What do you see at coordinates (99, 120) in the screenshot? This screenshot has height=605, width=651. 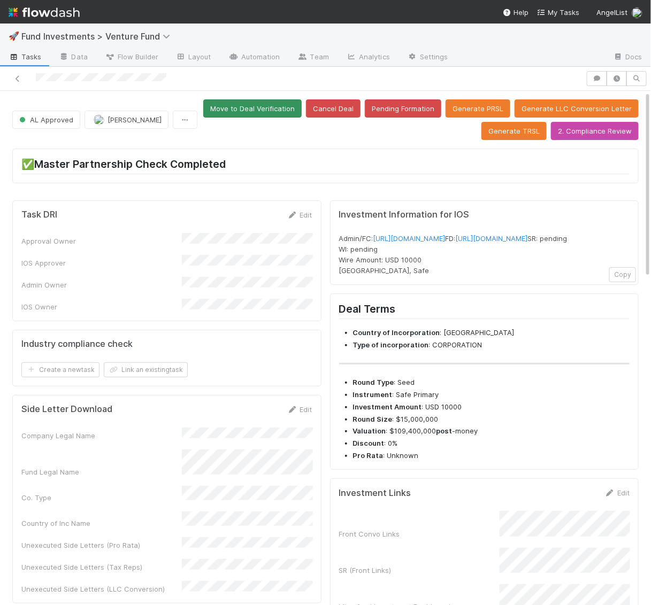 I see `img: avatar_f2899df2-d2b9-483b-a052-ca3b1db2e5e2.png` at bounding box center [99, 120].